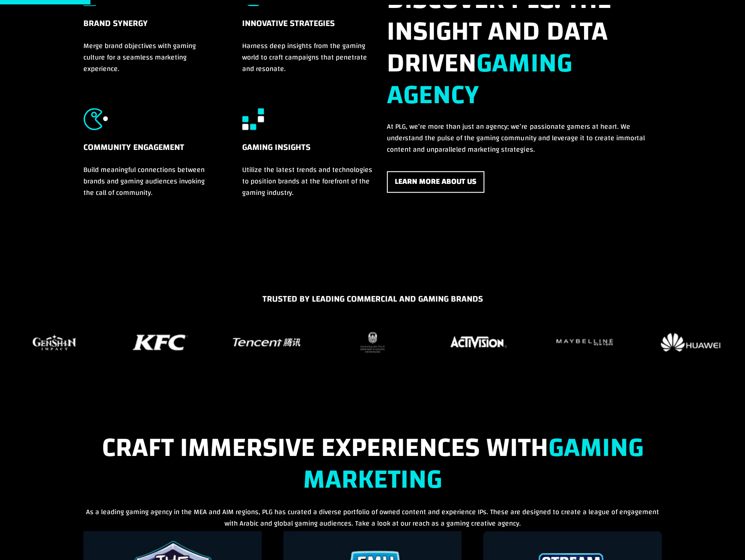 The image size is (745, 560). What do you see at coordinates (691, 342) in the screenshot?
I see `img: huwawei` at bounding box center [691, 342].